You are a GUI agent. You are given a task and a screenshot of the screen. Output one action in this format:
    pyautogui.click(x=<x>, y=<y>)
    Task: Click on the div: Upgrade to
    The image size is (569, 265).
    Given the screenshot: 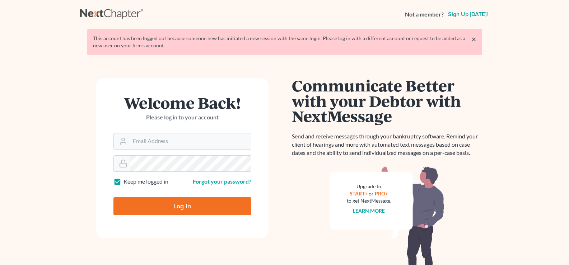 What is the action you would take?
    pyautogui.click(x=369, y=187)
    